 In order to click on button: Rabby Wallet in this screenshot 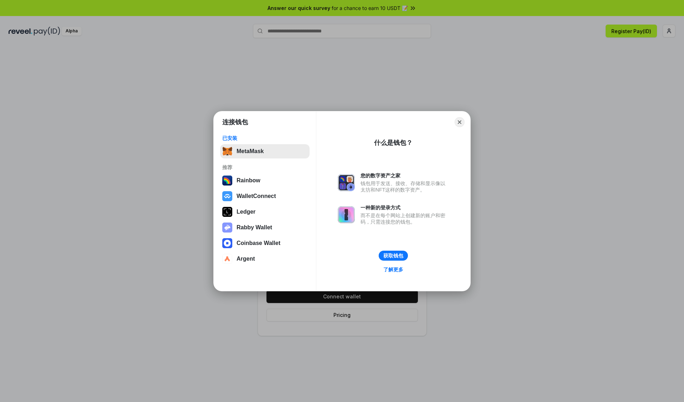, I will do `click(265, 228)`.